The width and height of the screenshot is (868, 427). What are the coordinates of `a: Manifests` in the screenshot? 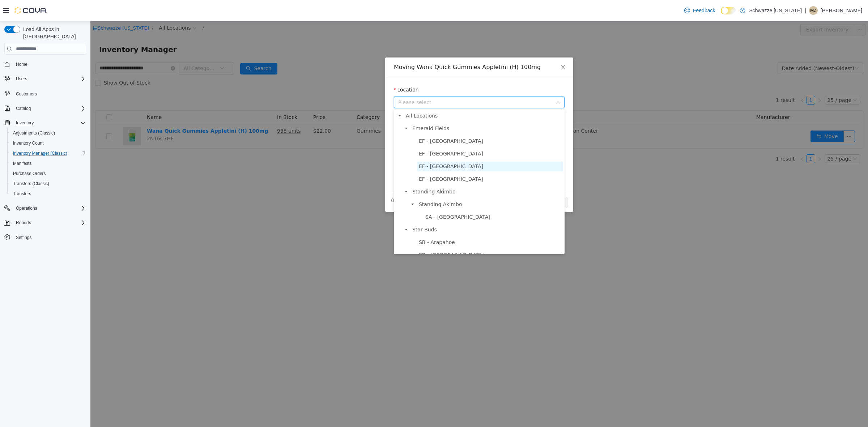 It's located at (22, 163).